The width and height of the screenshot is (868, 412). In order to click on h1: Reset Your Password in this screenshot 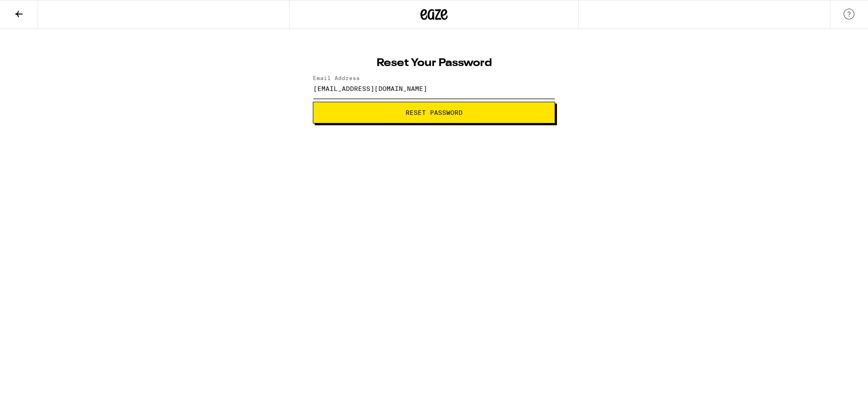, I will do `click(434, 63)`.